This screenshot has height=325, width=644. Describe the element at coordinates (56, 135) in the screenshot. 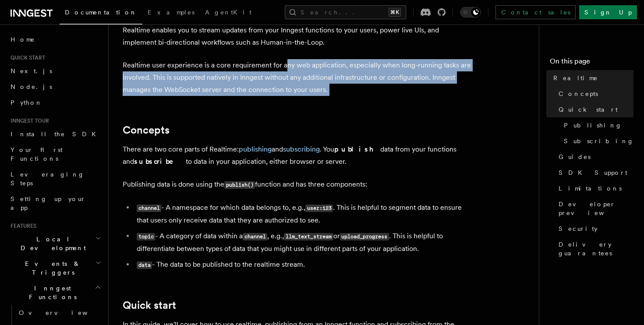

I see `span: Install the SDK` at that location.